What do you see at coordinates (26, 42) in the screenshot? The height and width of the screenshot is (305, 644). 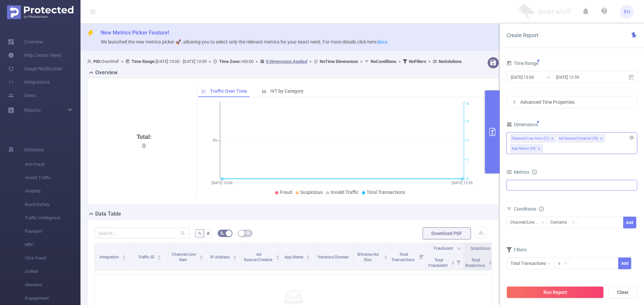 I see `a: Overview` at bounding box center [26, 42].